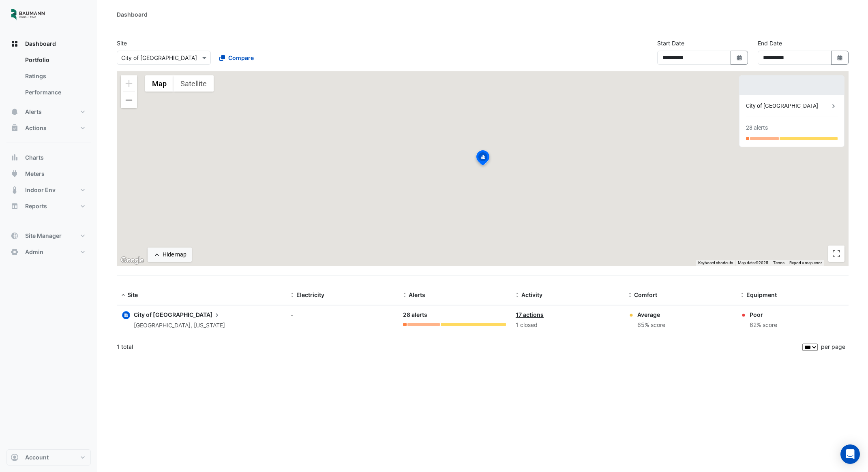 This screenshot has width=868, height=472. Describe the element at coordinates (761, 295) in the screenshot. I see `span: Equipment` at that location.